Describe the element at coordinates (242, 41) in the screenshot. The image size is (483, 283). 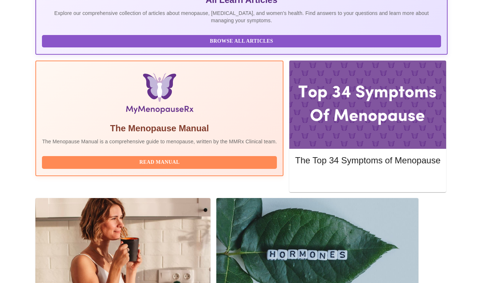
I see `a: Browse All Articles` at that location.